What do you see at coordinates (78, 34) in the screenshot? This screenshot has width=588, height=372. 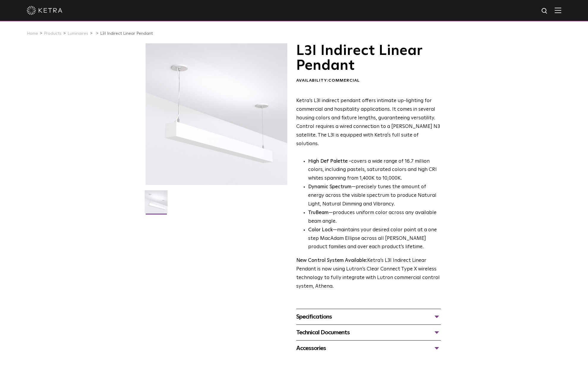 I see `a: Luminaires` at bounding box center [78, 34].